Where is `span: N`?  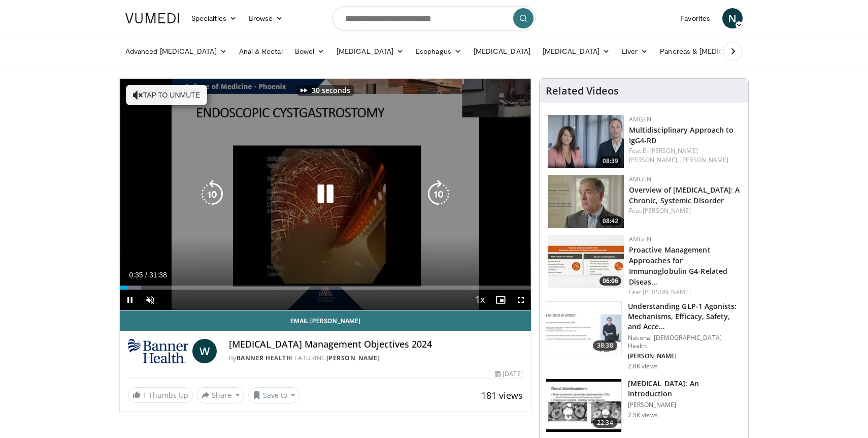 span: N is located at coordinates (732, 18).